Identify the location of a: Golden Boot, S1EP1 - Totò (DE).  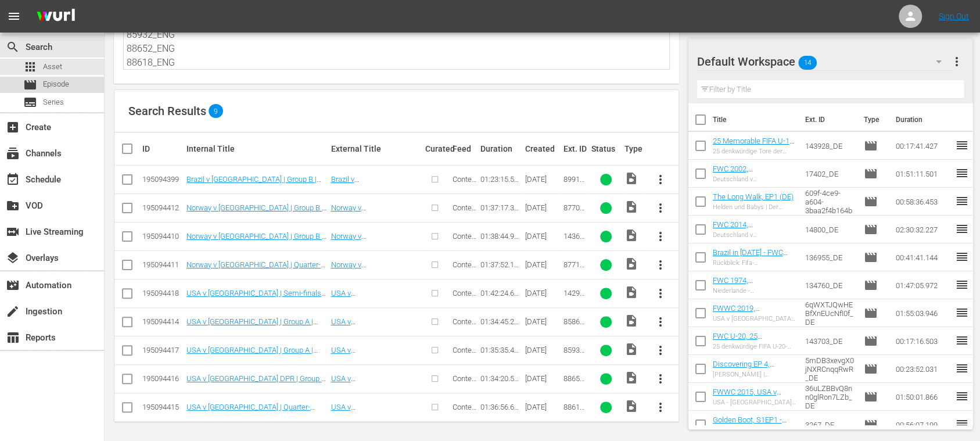
(749, 424).